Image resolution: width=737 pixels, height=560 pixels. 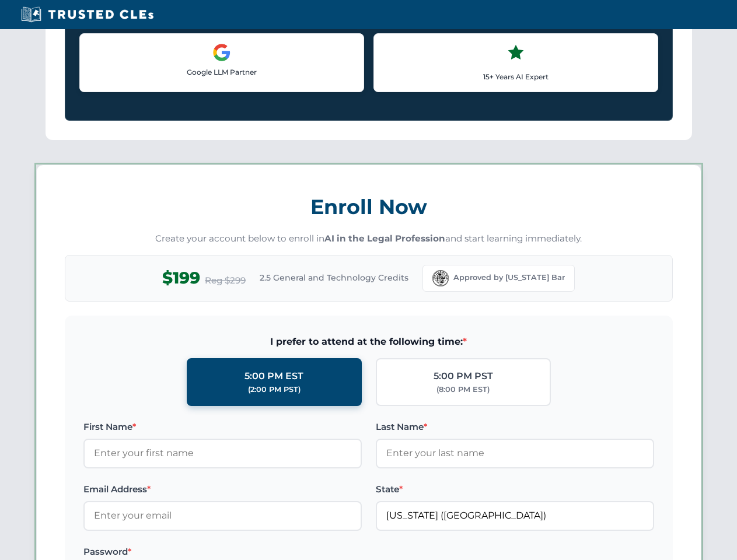 What do you see at coordinates (274, 390) in the screenshot?
I see `div: (2:00 PM PST)` at bounding box center [274, 390].